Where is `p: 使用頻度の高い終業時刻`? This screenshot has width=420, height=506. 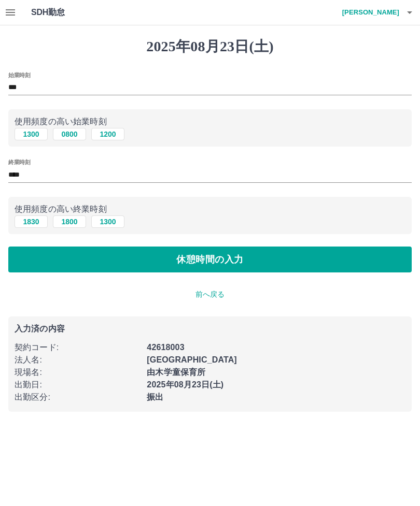 p: 使用頻度の高い終業時刻 is located at coordinates (210, 209).